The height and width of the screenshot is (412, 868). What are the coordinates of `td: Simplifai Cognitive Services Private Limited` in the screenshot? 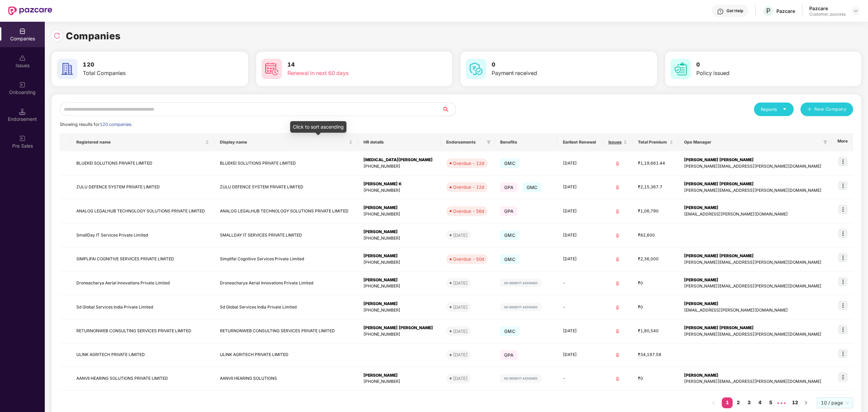 It's located at (286, 259).